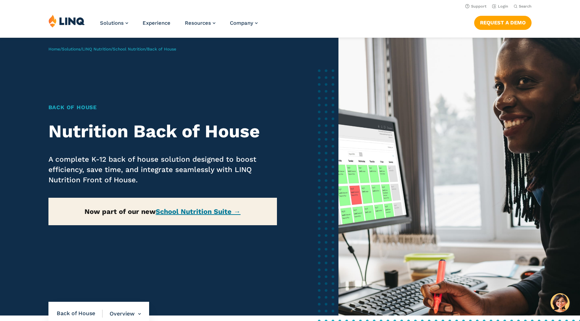 This screenshot has width=580, height=321. I want to click on a: Experience, so click(156, 23).